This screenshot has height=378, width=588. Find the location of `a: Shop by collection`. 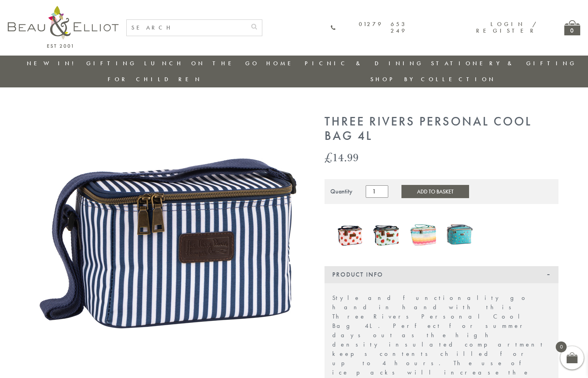

a: Shop by collection is located at coordinates (433, 79).